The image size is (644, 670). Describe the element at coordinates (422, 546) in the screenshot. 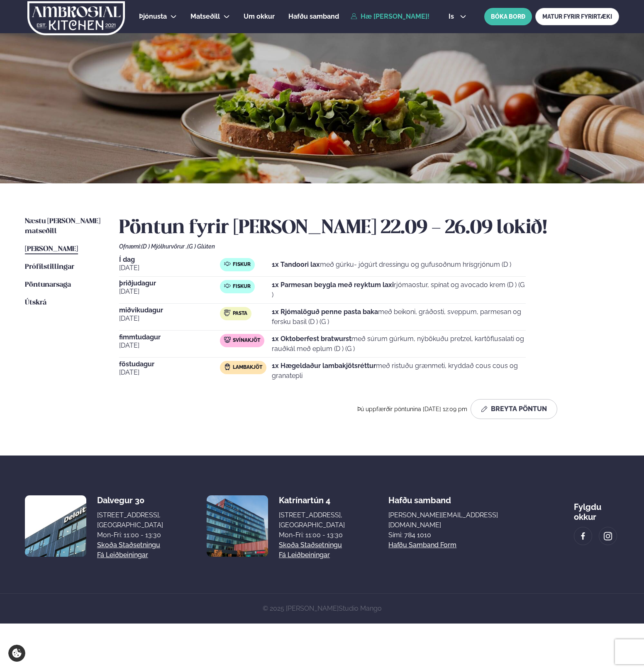

I see `a: Hafðu samband form` at that location.